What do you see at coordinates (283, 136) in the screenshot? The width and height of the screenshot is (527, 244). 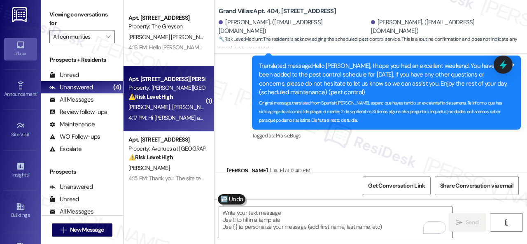 I see `span: Praise ,` at bounding box center [283, 136].